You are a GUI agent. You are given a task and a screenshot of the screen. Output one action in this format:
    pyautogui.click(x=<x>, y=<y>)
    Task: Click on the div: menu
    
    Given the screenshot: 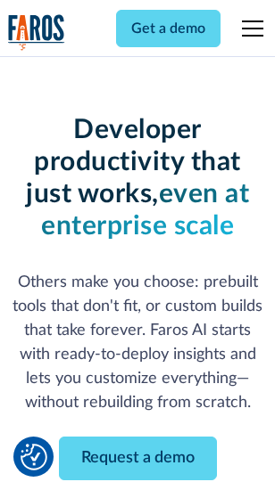 What is the action you would take?
    pyautogui.click(x=249, y=29)
    